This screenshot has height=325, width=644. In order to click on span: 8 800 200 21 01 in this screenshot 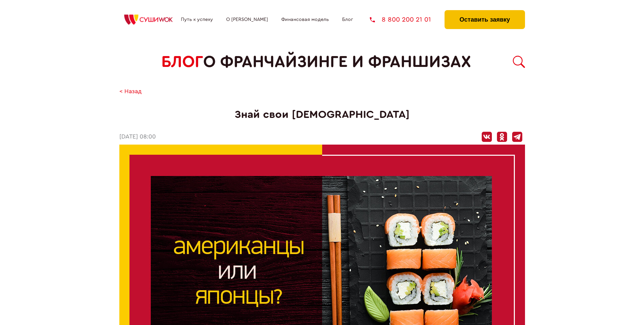, I will do `click(406, 19)`.